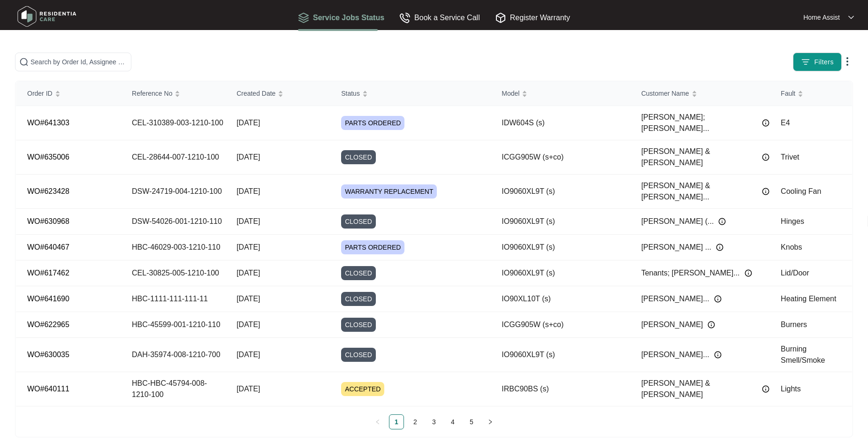 Image resolution: width=868 pixels, height=443 pixels. I want to click on td: Heating Element, so click(811, 298).